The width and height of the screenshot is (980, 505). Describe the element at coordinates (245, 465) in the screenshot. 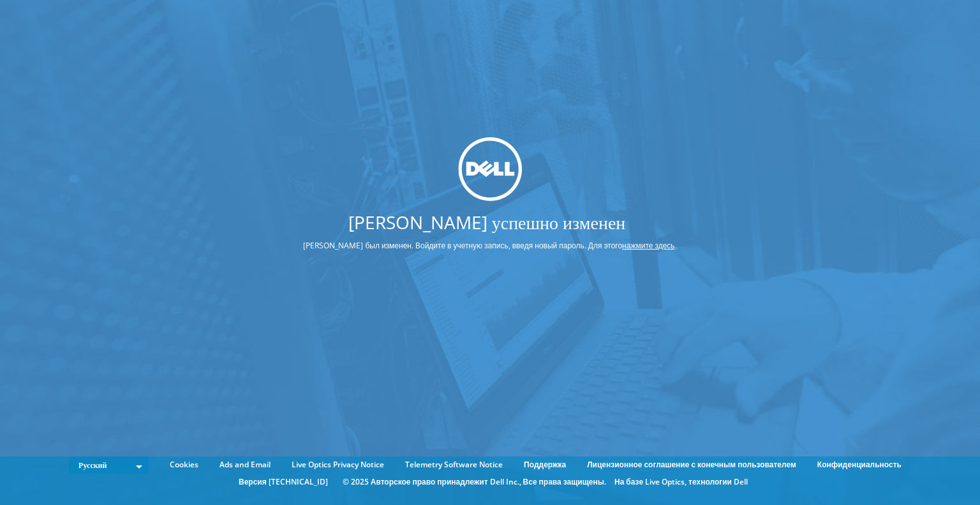

I see `a: Ads and Email` at that location.